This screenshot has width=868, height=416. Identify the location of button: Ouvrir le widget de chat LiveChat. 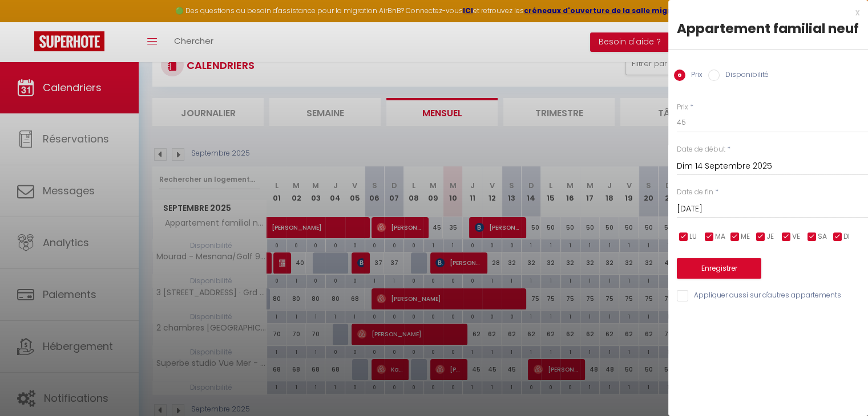
(26, 22).